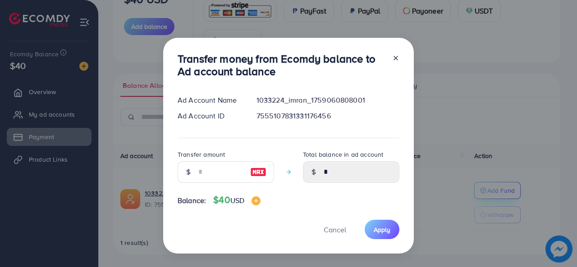 Image resolution: width=577 pixels, height=267 pixels. Describe the element at coordinates (237, 201) in the screenshot. I see `span: USD` at that location.